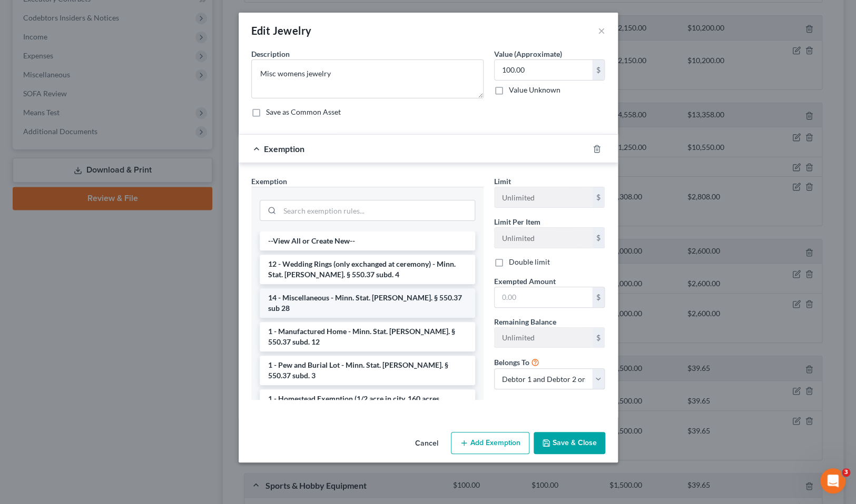  Describe the element at coordinates (569, 443) in the screenshot. I see `button: Save & Close` at that location.